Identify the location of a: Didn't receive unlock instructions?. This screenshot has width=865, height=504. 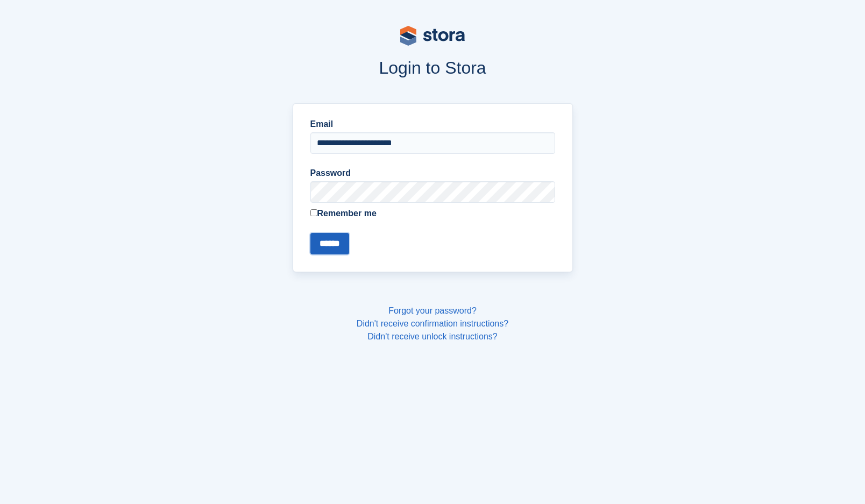
(432, 336).